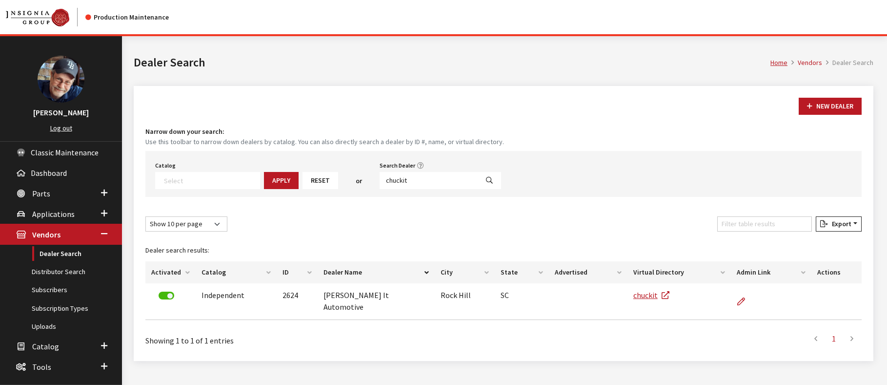  I want to click on input: Filter table results, so click(765, 224).